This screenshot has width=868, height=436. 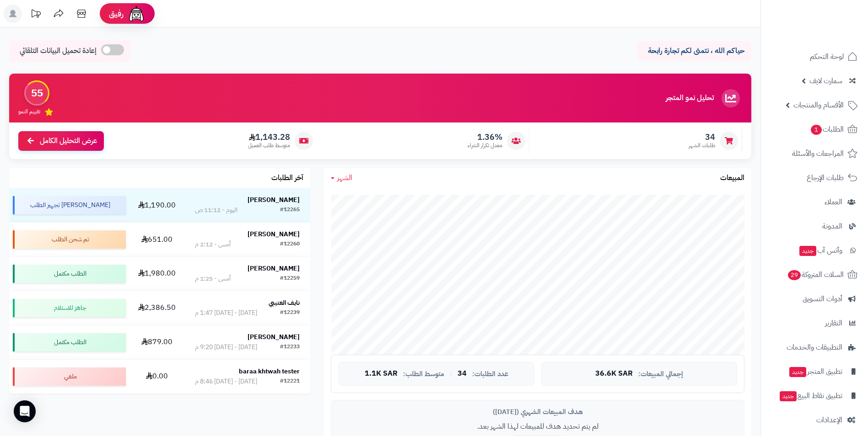 I want to click on span: الأقسام والمنتجات, so click(x=819, y=105).